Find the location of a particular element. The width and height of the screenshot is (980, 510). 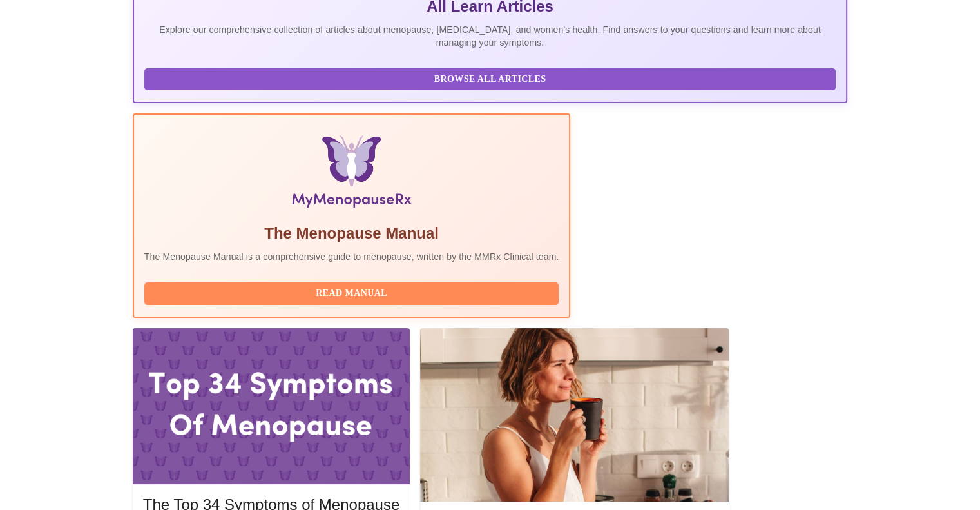

button: Browse All Articles is located at coordinates (490, 79).